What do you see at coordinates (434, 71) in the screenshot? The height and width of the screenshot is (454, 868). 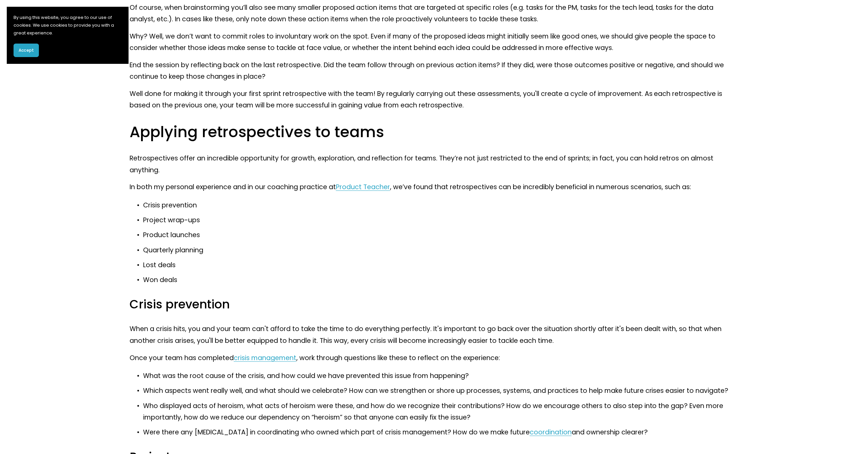 I see `p: End the session by reflecting back on the last retrospective. Did the team follow through on prev...` at bounding box center [434, 71].